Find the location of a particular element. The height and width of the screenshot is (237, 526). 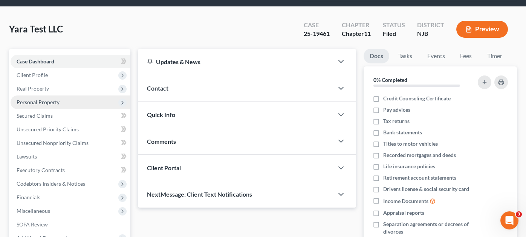

strong: 0% Completed is located at coordinates (391, 80).